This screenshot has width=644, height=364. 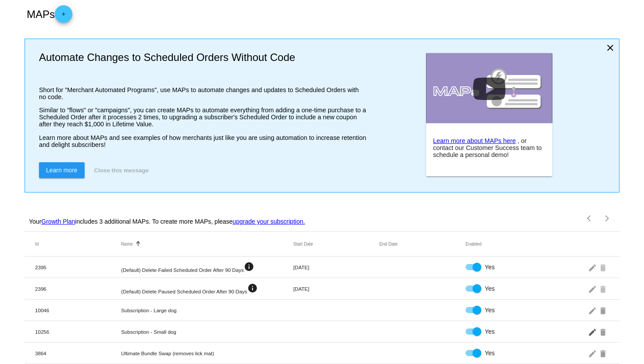 I want to click on mat-cell: 2395, so click(x=78, y=267).